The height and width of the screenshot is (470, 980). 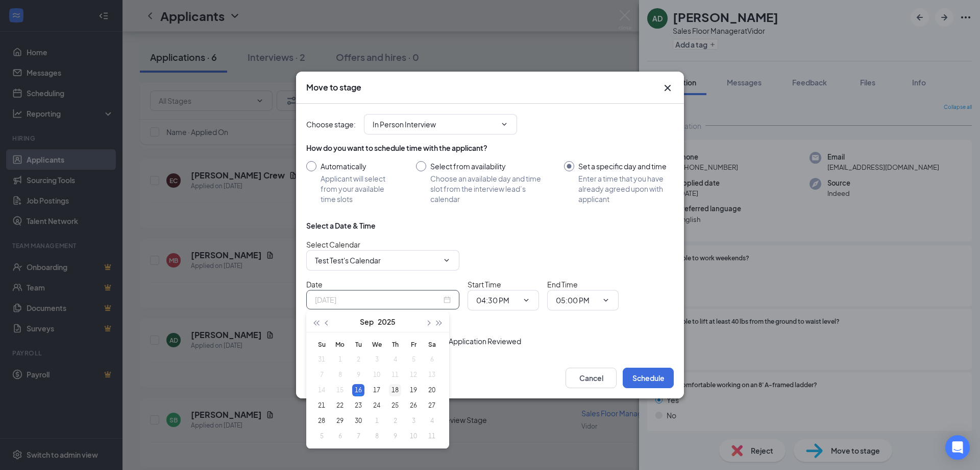 I want to click on div: 26, so click(x=413, y=405).